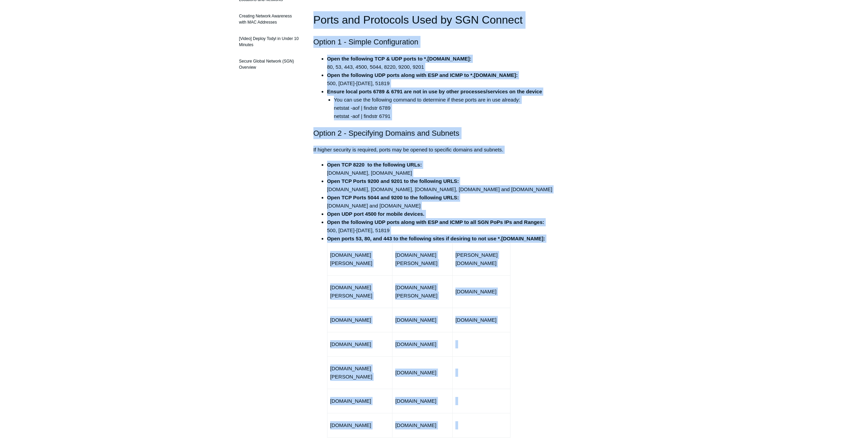  Describe the element at coordinates (441, 63) in the screenshot. I see `li: 80, 53, 443, 4500, 5044, 8220, 9200, 9201` at that location.